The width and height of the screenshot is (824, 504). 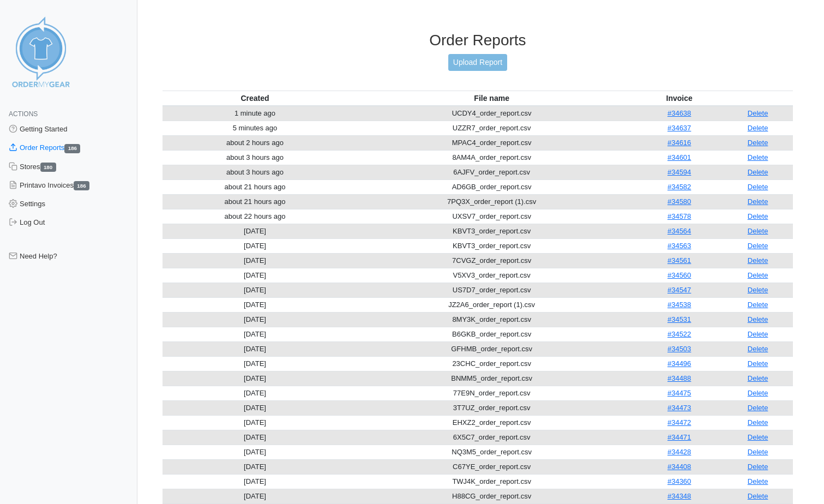 What do you see at coordinates (491, 349) in the screenshot?
I see `td: GFHMB_order_report.csv` at bounding box center [491, 349].